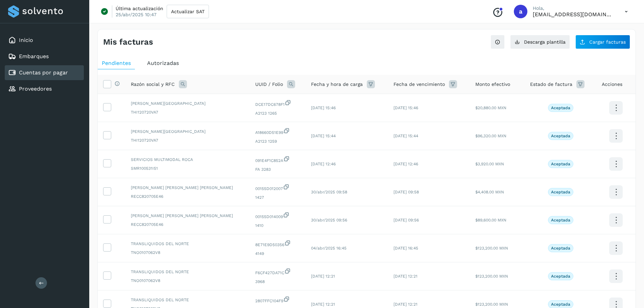 The image size is (644, 308). What do you see at coordinates (188, 12) in the screenshot?
I see `button: Actualizar SAT` at bounding box center [188, 12].